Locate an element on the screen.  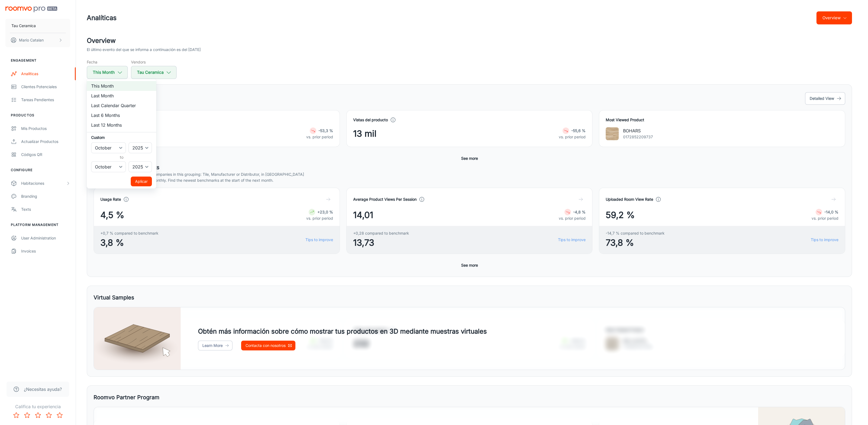
li: Last Month is located at coordinates (122, 96).